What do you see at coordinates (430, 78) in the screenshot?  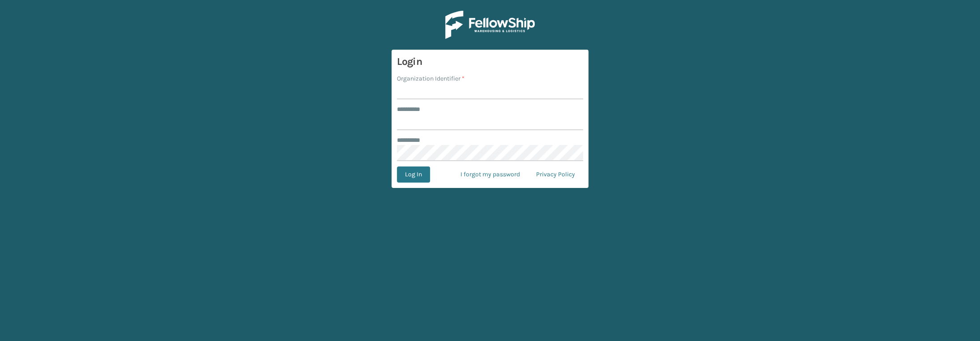 I see `label: Organization Identifier` at bounding box center [430, 78].